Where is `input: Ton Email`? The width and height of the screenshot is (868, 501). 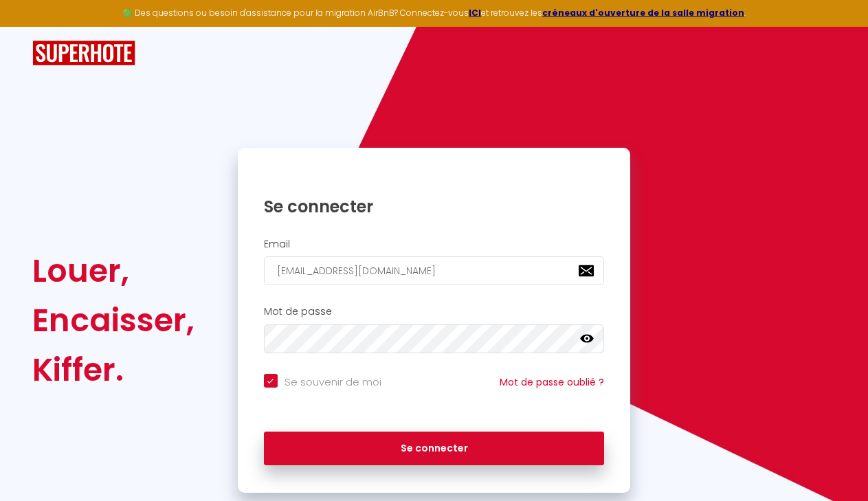 input: Ton Email is located at coordinates (434, 271).